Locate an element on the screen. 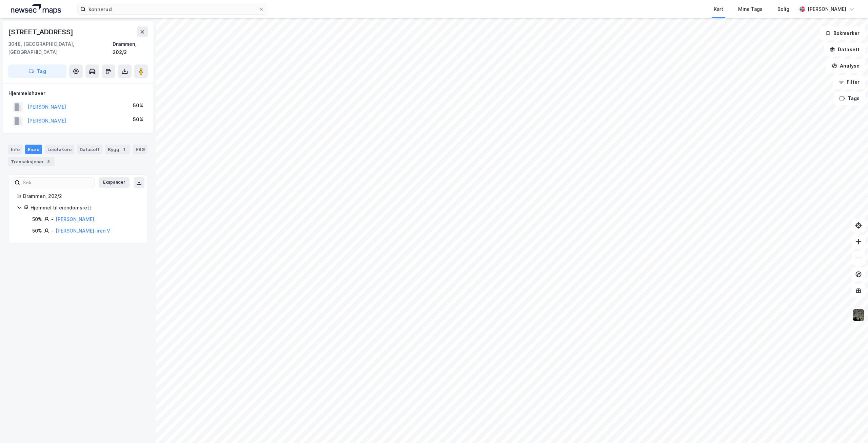  input: Søk på adresse, matrikkel, gårdeiere, leietakere eller personer is located at coordinates (172, 9).